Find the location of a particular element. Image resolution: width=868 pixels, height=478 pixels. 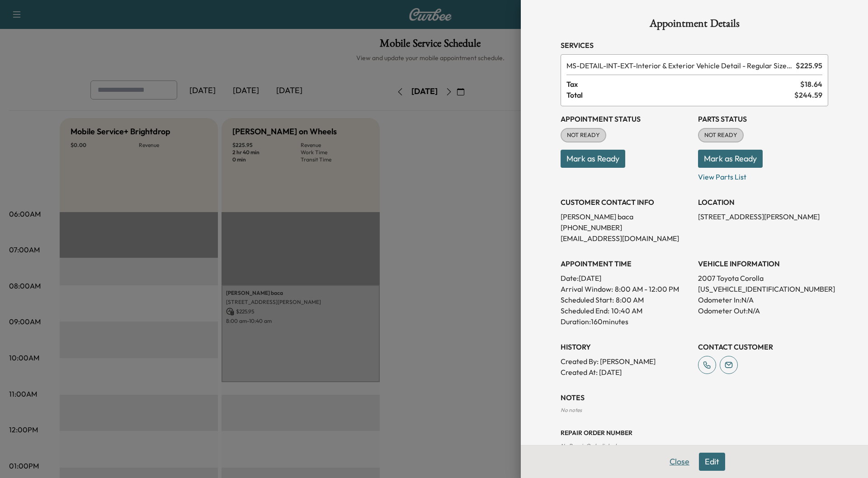

p: Duration: 160 minutes is located at coordinates (625, 322).